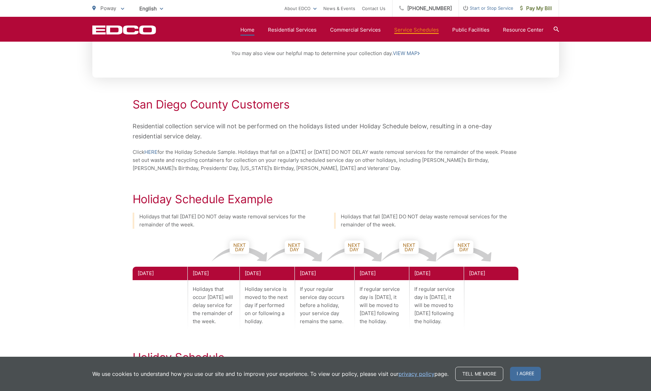  I want to click on a: HERE, so click(151, 152).